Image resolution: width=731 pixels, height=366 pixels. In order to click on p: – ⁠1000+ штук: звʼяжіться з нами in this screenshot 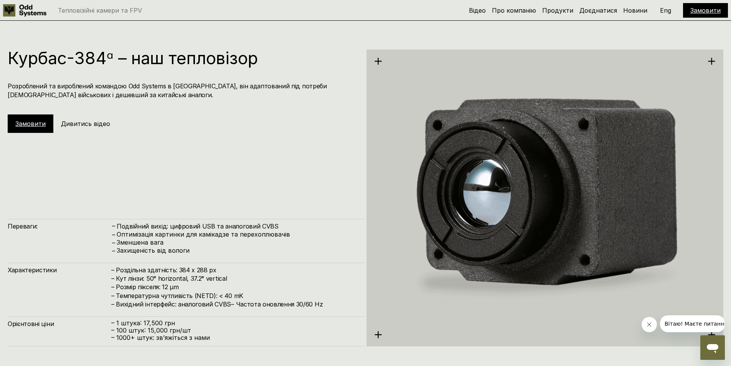, I will do `click(234, 337)`.